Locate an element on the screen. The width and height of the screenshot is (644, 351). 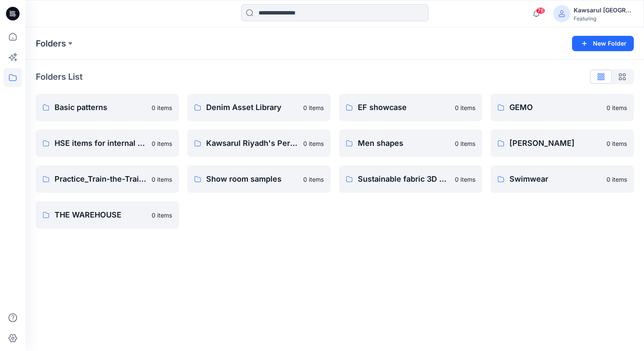
a: Sustainable fabric 3D styles0 items is located at coordinates (411, 179).